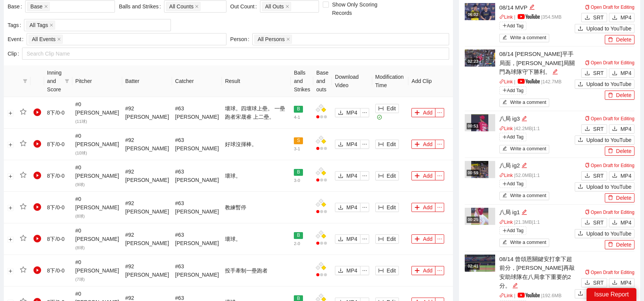  Describe the element at coordinates (80, 216) in the screenshot. I see `span: ( 8 球)` at that location.